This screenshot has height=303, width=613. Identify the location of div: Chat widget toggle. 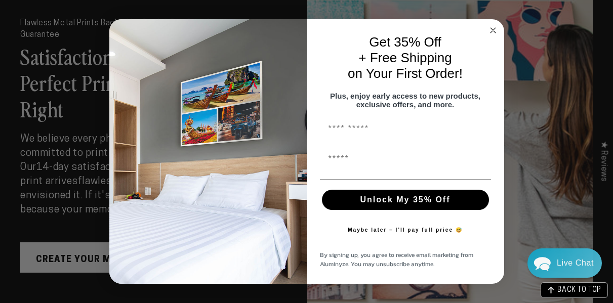
(564, 263).